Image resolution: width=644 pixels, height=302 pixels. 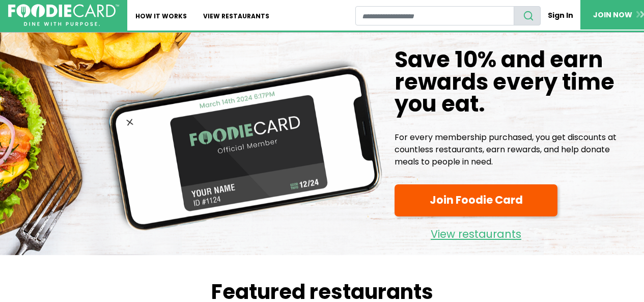 I want to click on img: FoodieCard; Eat, Drink, Save, Donate, so click(x=63, y=16).